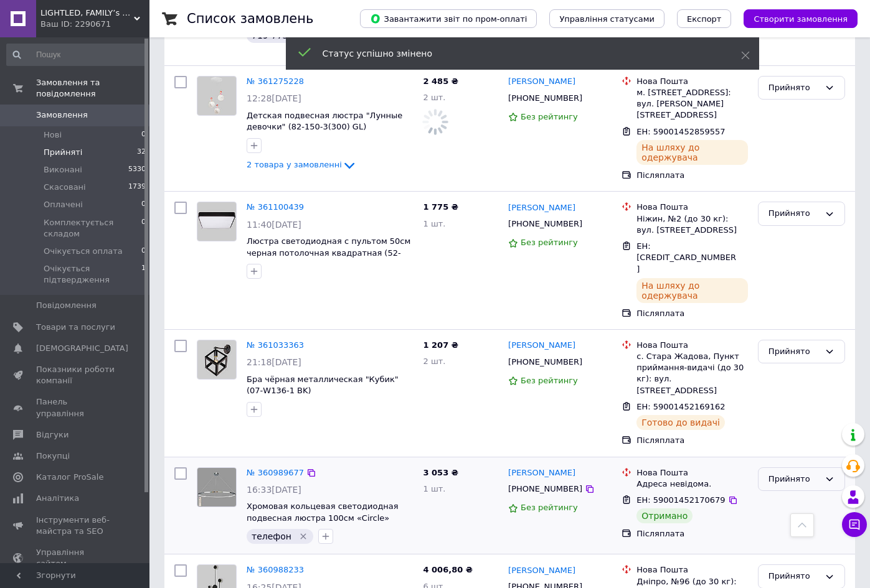 The width and height of the screenshot is (870, 588). What do you see at coordinates (322, 385) in the screenshot?
I see `span: Бра чёрная металлическая "Кубик" (07-W136-1 BK)` at bounding box center [322, 385].